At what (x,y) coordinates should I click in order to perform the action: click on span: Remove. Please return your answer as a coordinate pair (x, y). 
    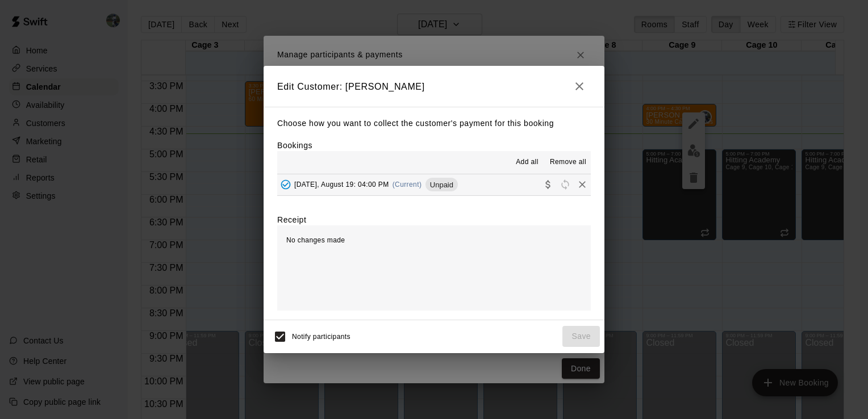
    Looking at the image, I should click on (582, 184).